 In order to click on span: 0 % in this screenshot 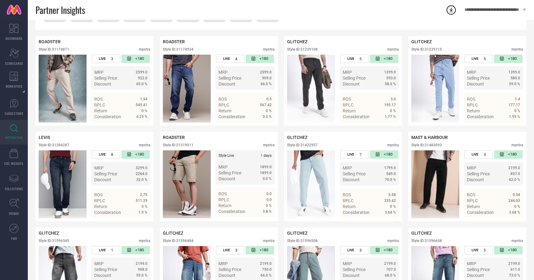, I will do `click(268, 206)`.